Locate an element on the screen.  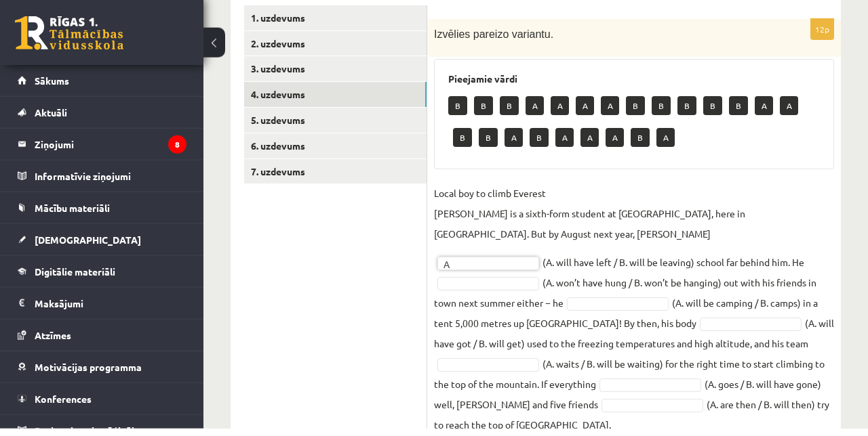
span: Digitālie materiāli is located at coordinates (75, 279).